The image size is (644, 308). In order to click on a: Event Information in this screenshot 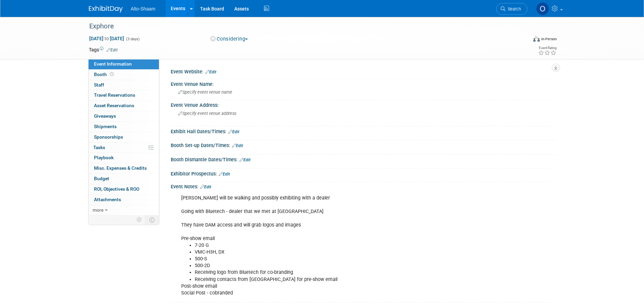, I will do `click(124, 64)`.